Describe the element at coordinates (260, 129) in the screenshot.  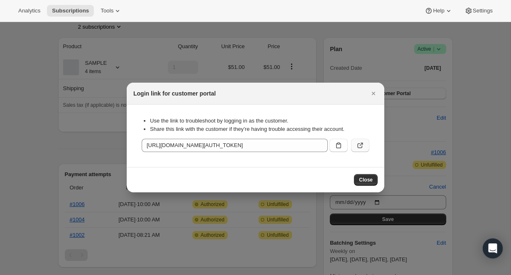
I see `li: Share this link with the customer if they’re having trouble accessing their account.` at that location.